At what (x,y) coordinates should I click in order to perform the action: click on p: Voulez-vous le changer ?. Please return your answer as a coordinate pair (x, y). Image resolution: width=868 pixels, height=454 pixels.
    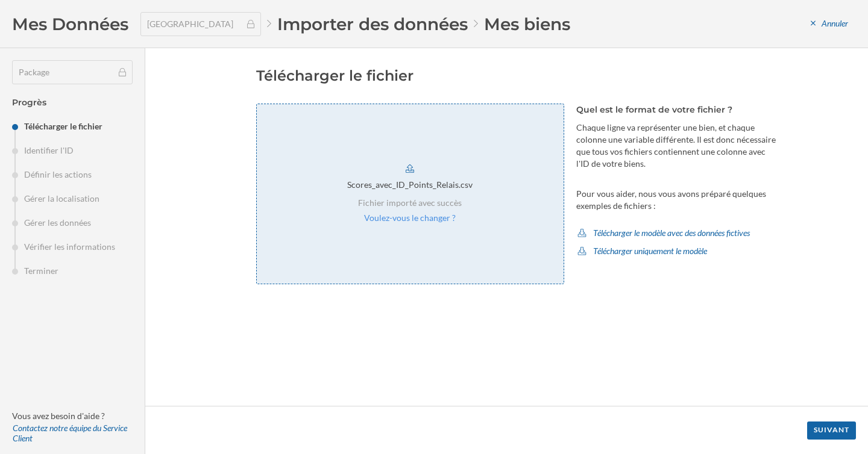
    Looking at the image, I should click on (410, 218).